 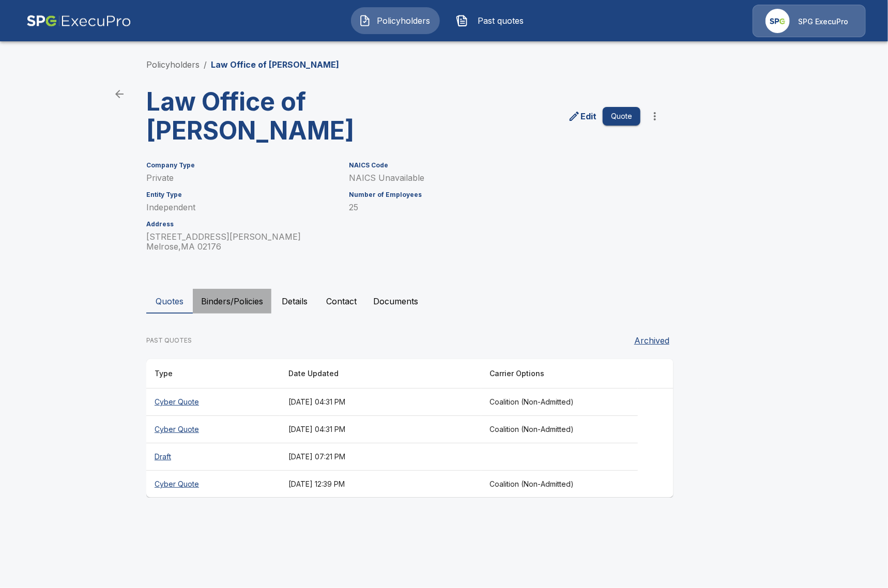 What do you see at coordinates (396, 20) in the screenshot?
I see `button: Policyholders IconPolicyholders` at bounding box center [396, 20].